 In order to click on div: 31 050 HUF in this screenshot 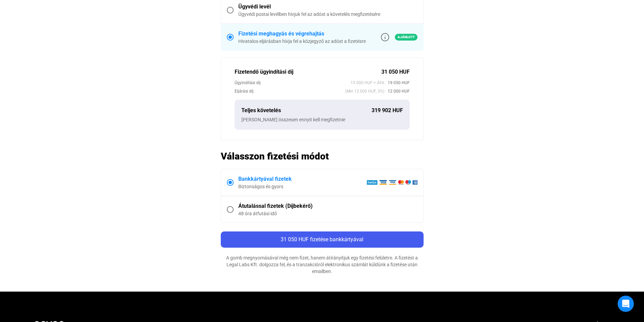, I will do `click(395, 72)`.